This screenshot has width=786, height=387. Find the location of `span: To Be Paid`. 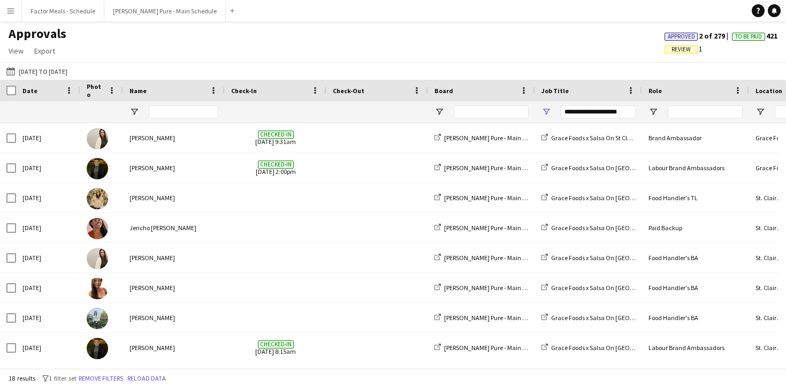

span: To Be Paid is located at coordinates (749, 36).